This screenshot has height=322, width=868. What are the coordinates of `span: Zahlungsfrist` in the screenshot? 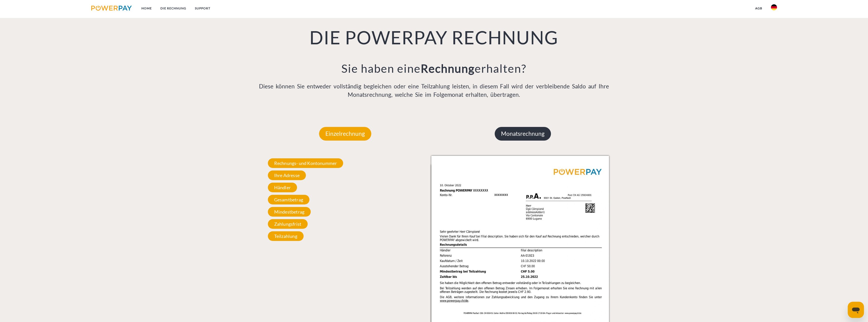 It's located at (288, 224).